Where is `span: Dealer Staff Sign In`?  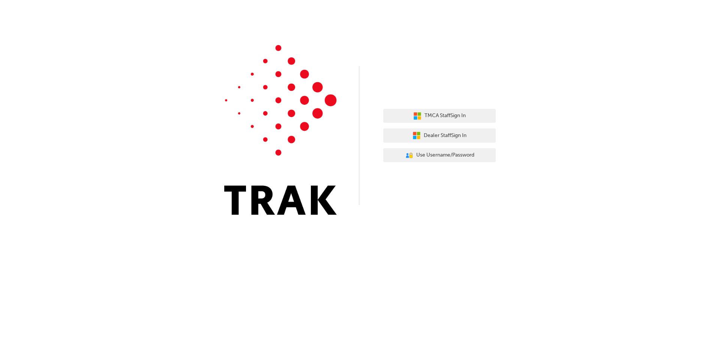 span: Dealer Staff Sign In is located at coordinates (445, 135).